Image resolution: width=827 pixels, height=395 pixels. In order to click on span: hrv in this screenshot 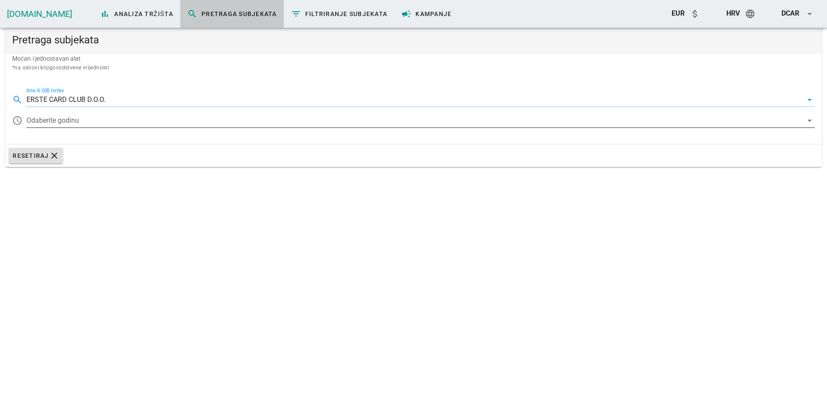, I will do `click(732, 13)`.